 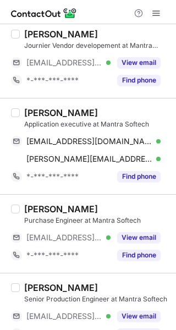 What do you see at coordinates (97, 300) in the screenshot?
I see `div: Senior Production Engineer at Mantra Softech` at bounding box center [97, 300].